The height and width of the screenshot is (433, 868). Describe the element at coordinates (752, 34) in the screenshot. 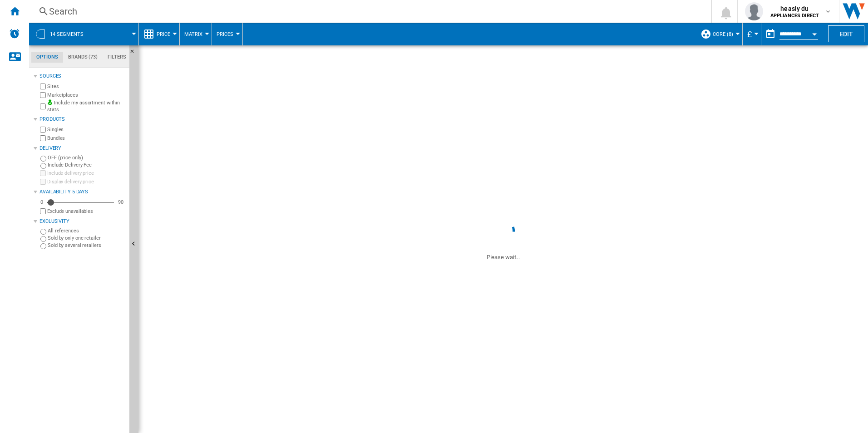

I see `md-menu: Currency` at that location.